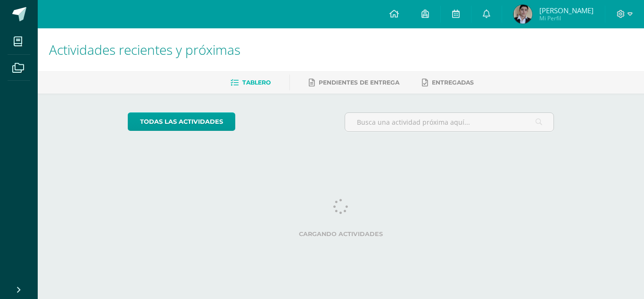 The height and width of the screenshot is (299, 644). I want to click on span: Pendientes de entrega, so click(359, 82).